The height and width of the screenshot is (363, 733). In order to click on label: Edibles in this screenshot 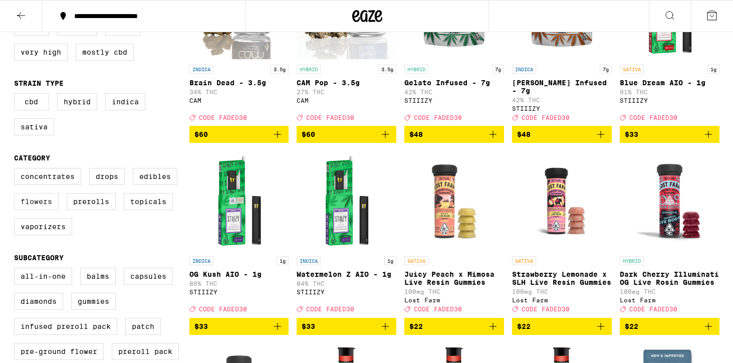, I will do `click(155, 176)`.